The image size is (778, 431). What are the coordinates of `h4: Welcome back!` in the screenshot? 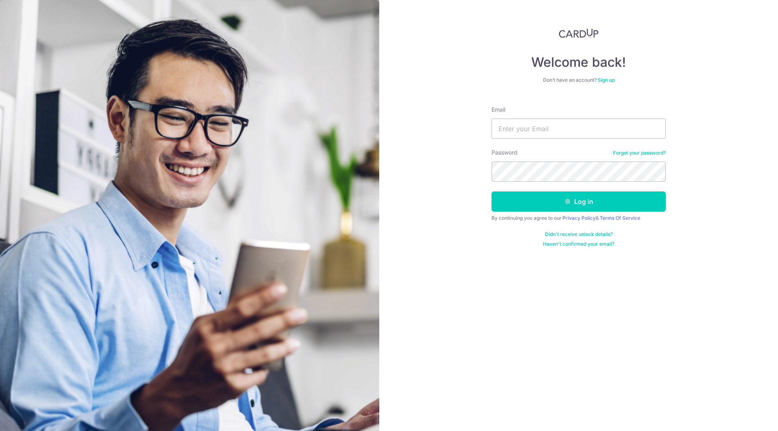 It's located at (579, 62).